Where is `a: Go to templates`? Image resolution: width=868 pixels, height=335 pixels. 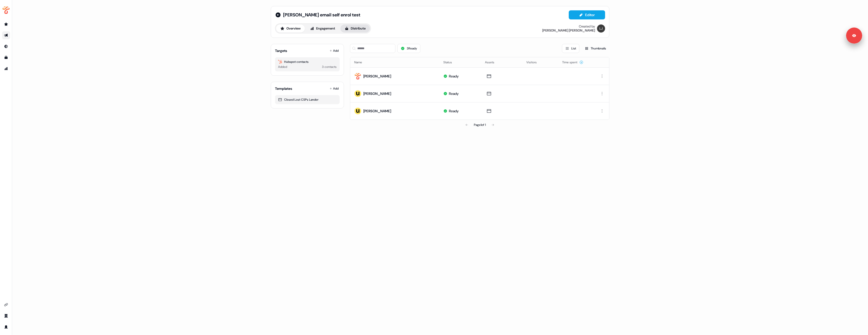
a: Go to templates is located at coordinates (6, 58).